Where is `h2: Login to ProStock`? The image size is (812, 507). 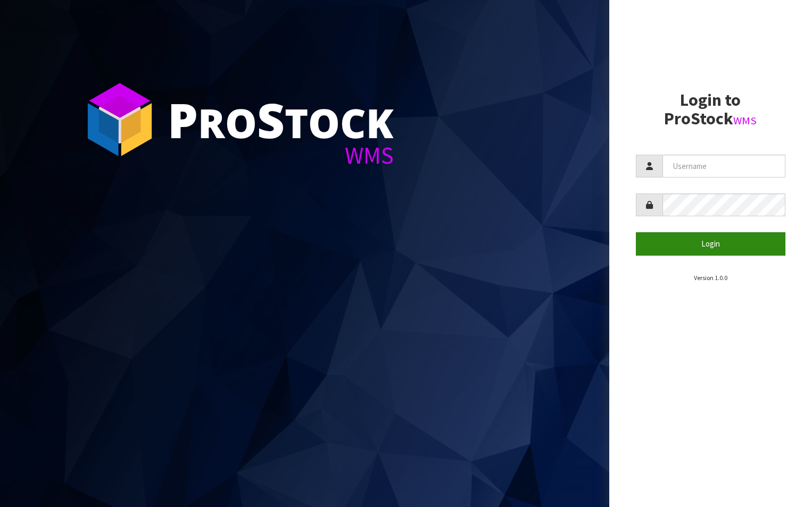 h2: Login to ProStock is located at coordinates (711, 110).